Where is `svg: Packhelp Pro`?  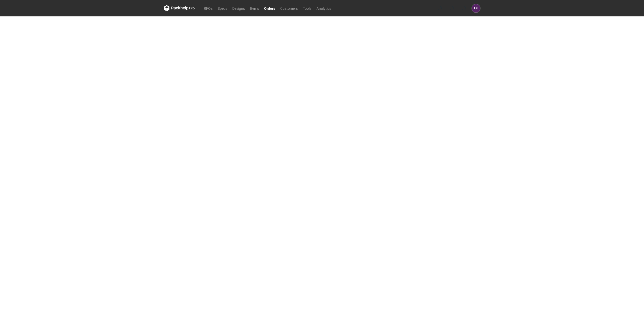 svg: Packhelp Pro is located at coordinates (179, 8).